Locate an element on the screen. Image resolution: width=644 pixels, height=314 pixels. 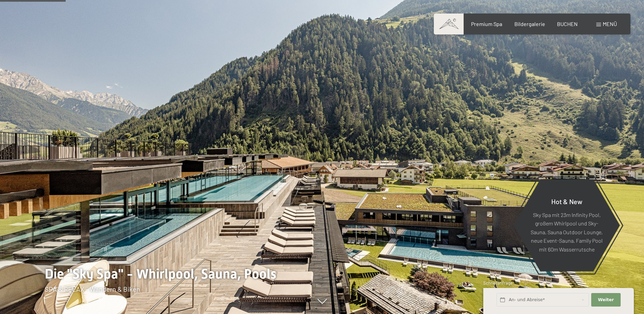
a: Bildergalerie is located at coordinates (530, 24).